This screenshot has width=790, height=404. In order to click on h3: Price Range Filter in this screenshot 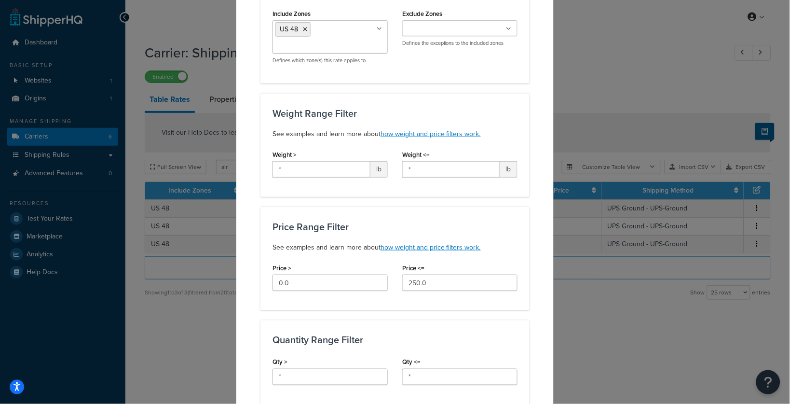, I will do `click(395, 227)`.